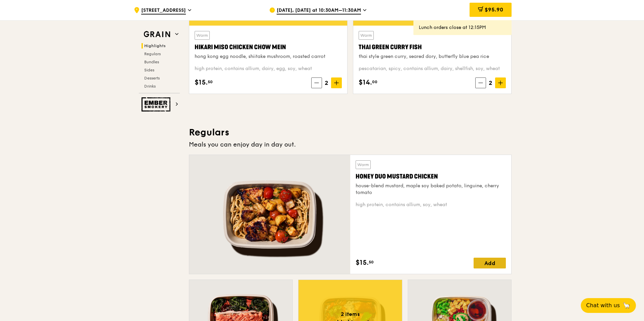  What do you see at coordinates (431, 189) in the screenshot?
I see `div: house-blend mustard, maple soy baked potato, linguine, cherry tomato` at bounding box center [431, 189].